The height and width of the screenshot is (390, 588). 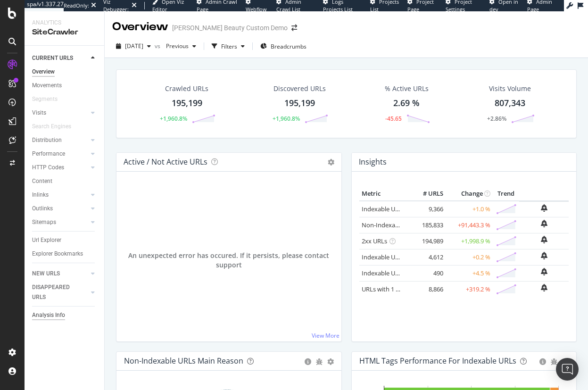 What do you see at coordinates (510, 89) in the screenshot?
I see `div: Visits Volume` at bounding box center [510, 89].